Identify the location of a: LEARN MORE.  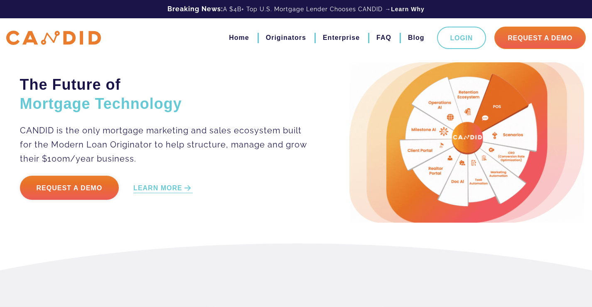
(163, 188).